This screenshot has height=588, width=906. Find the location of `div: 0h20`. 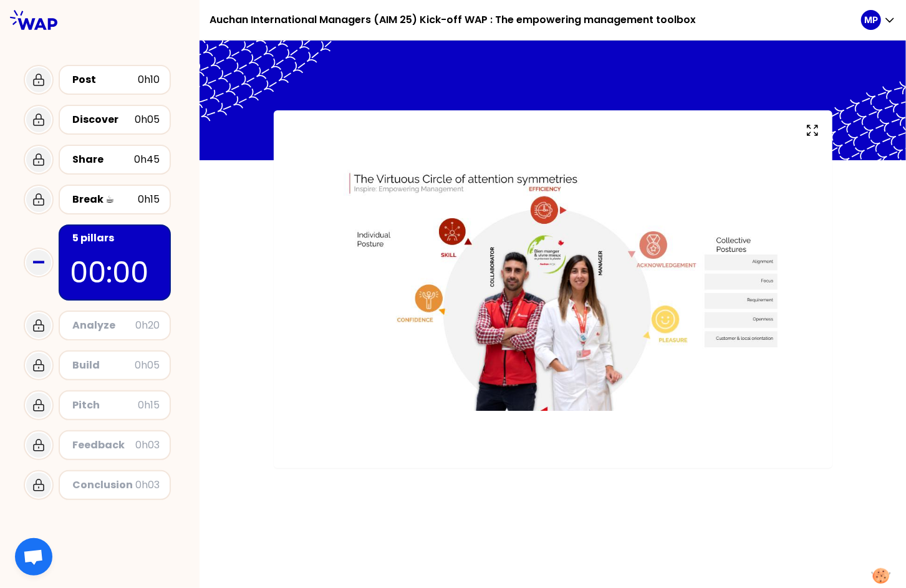

div: 0h20 is located at coordinates (147, 325).